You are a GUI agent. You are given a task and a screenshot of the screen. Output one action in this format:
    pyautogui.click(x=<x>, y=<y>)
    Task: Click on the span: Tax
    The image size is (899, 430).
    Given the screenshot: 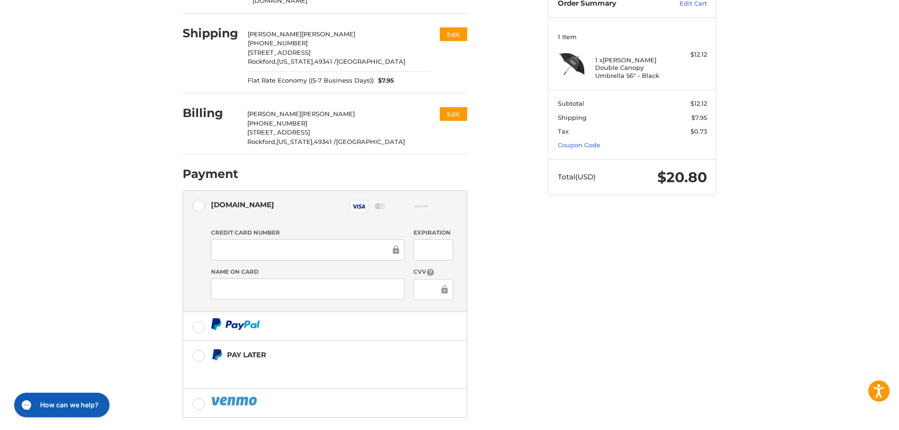 What is the action you would take?
    pyautogui.click(x=563, y=131)
    